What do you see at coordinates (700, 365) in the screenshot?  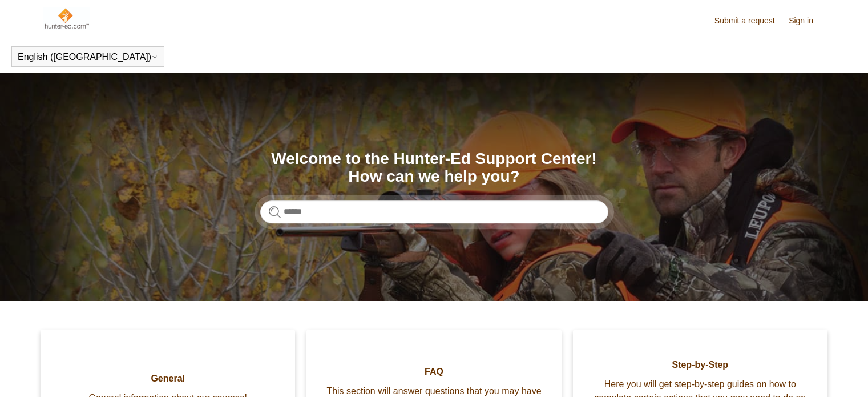 I see `span: Step-by-Step` at bounding box center [700, 365].